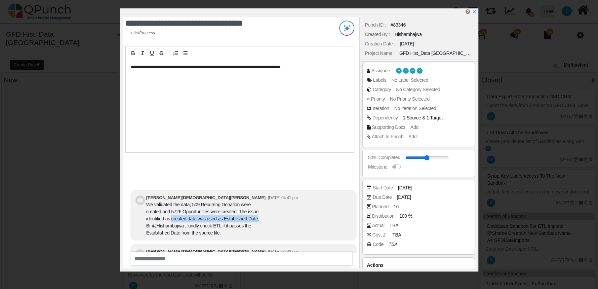 The height and width of the screenshot is (289, 598). What do you see at coordinates (410, 99) in the screenshot?
I see `span: No Priority Selected` at bounding box center [410, 99].